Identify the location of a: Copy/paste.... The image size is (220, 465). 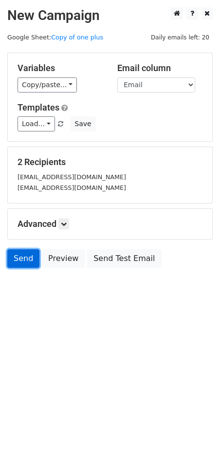
(47, 85).